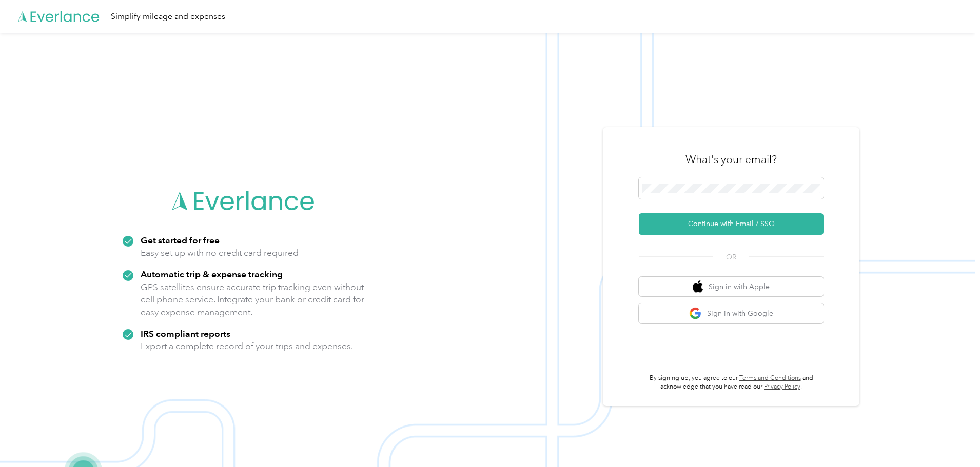 Image resolution: width=980 pixels, height=467 pixels. I want to click on a: Terms and Conditions, so click(770, 378).